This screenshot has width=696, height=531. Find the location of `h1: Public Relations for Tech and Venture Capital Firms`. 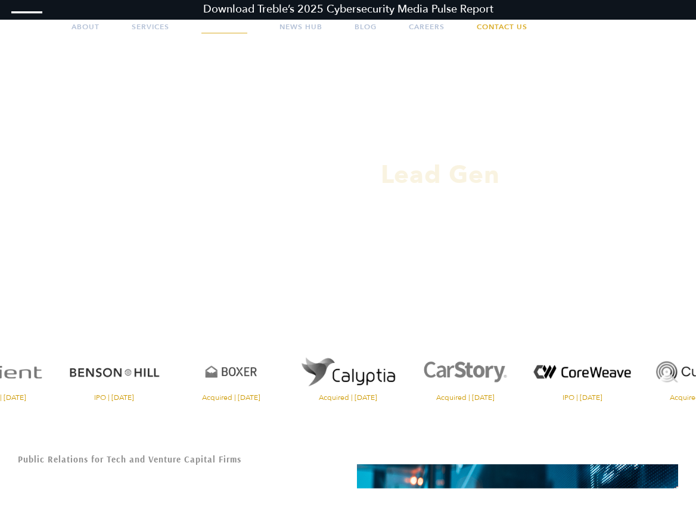

h1: Public Relations for Tech and Venture Capital Firms is located at coordinates (175, 459).